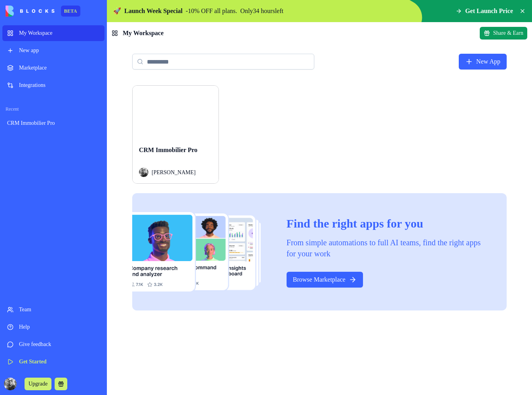  What do you see at coordinates (211, 11) in the screenshot?
I see `p: - 10 % OFF all plans.` at bounding box center [211, 11].